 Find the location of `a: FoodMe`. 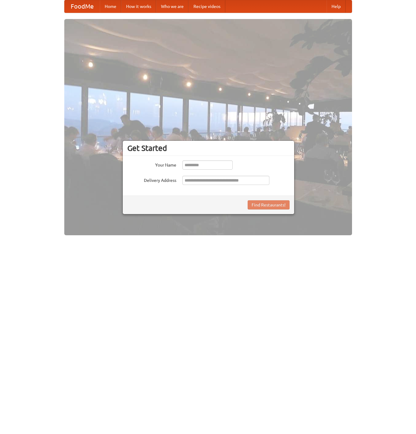

a: FoodMe is located at coordinates (82, 6).